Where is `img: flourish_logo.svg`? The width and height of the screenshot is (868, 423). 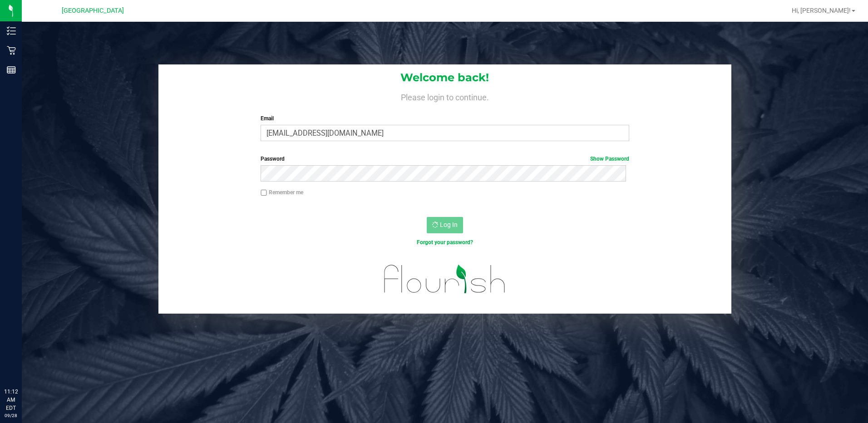
img: flourish_logo.svg is located at coordinates (445, 279).